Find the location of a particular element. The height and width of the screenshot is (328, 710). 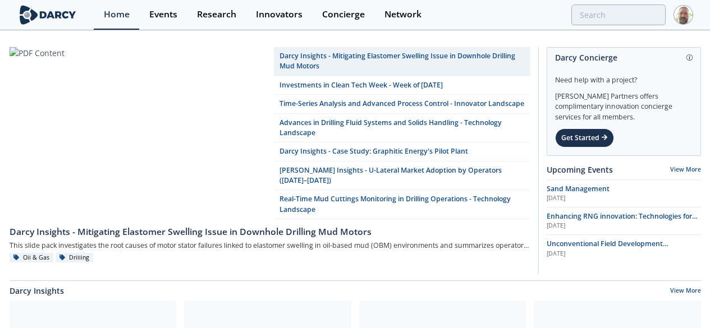

img: Profile is located at coordinates (683, 15).